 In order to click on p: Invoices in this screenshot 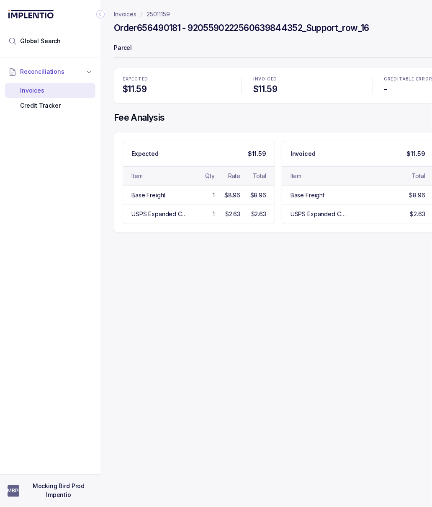, I will do `click(125, 14)`.